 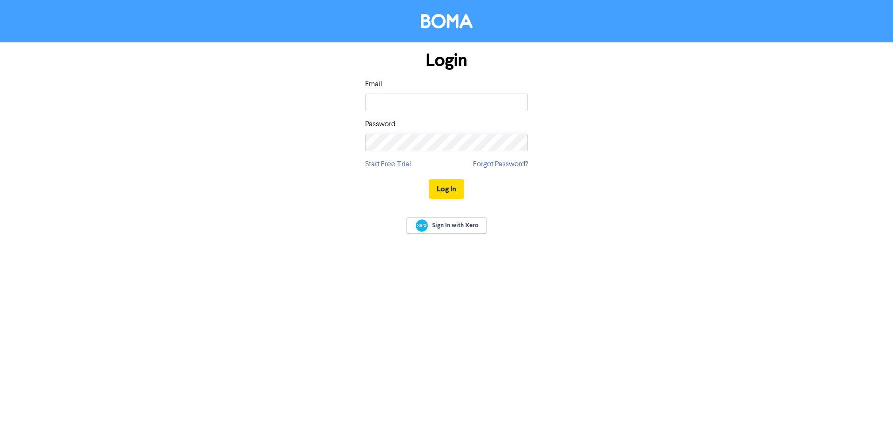 I want to click on img: Xero logo, so click(x=422, y=225).